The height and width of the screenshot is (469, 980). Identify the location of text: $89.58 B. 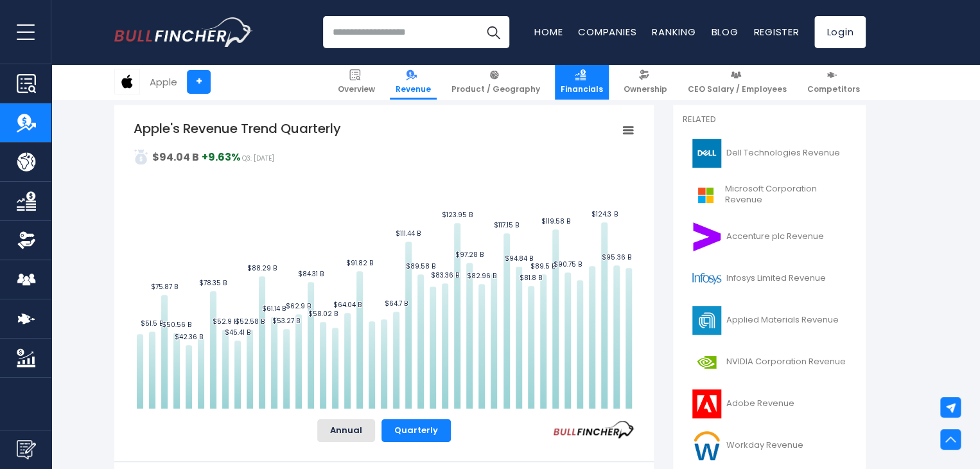
(420, 266).